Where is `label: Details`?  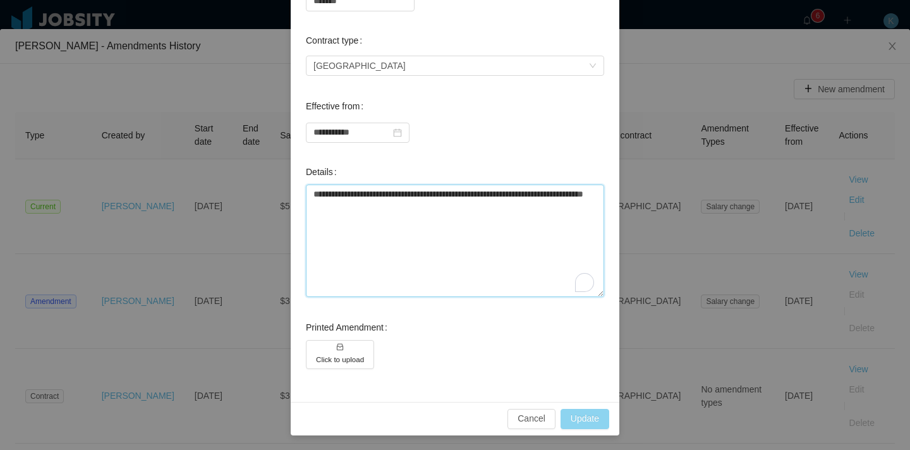 label: Details is located at coordinates (324, 172).